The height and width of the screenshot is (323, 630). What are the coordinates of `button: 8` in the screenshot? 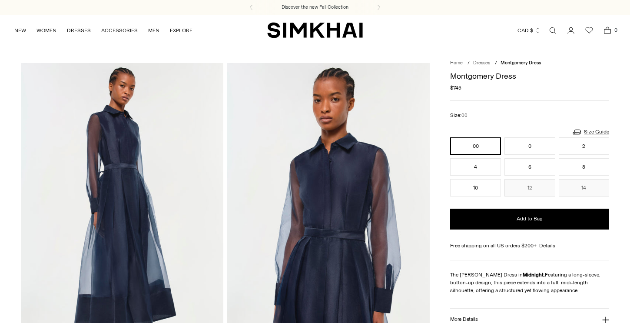 It's located at (584, 167).